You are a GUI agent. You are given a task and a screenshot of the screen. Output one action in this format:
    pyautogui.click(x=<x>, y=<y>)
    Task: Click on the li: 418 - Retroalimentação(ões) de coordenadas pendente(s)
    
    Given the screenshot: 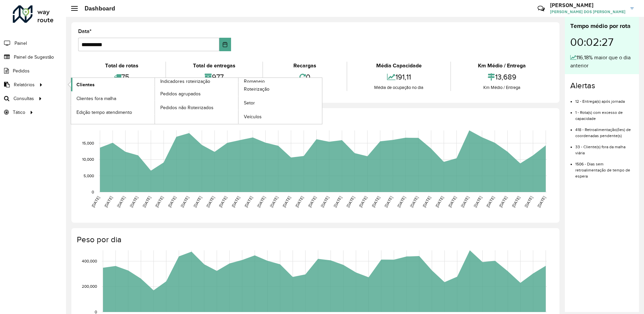 What is the action you would take?
    pyautogui.click(x=604, y=130)
    